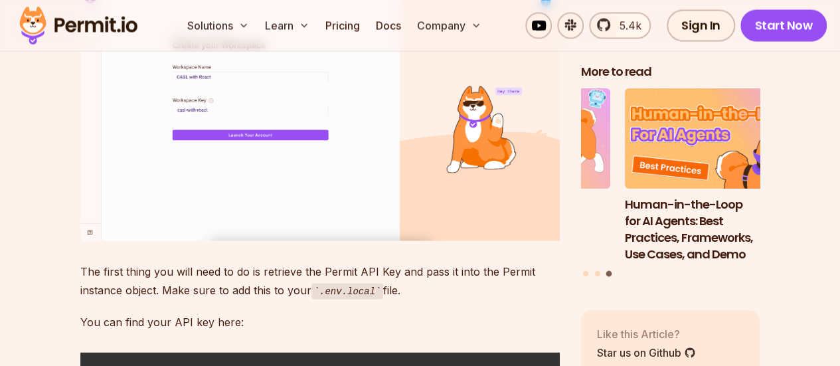 This screenshot has width=840, height=366. Describe the element at coordinates (714, 175) in the screenshot. I see `li: 3 of 3` at that location.